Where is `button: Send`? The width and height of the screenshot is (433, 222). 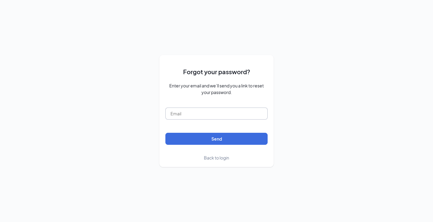 button: Send is located at coordinates (217, 139).